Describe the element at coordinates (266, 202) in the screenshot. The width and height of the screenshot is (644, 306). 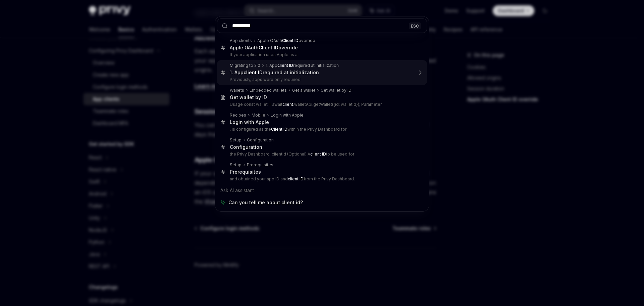
I see `span: Can you tell me about client id?` at that location.